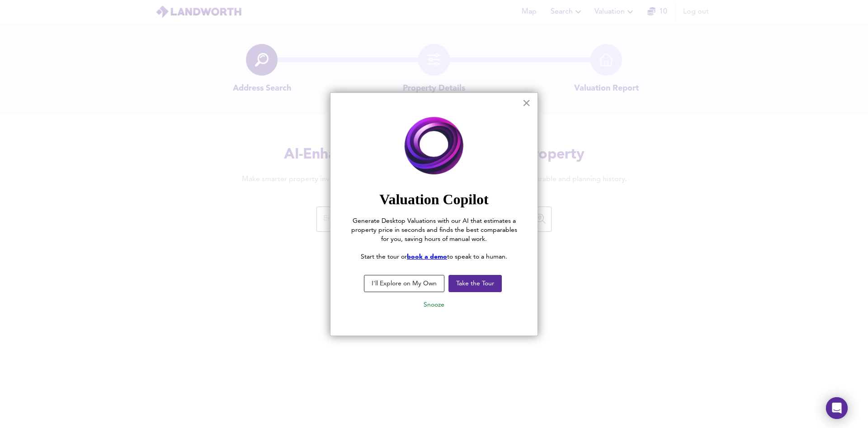 The width and height of the screenshot is (868, 428). What do you see at coordinates (434, 230) in the screenshot?
I see `p: Generate Desktop Valuations with our AI that estimates a property price in seconds and finds the ...` at bounding box center [434, 230].